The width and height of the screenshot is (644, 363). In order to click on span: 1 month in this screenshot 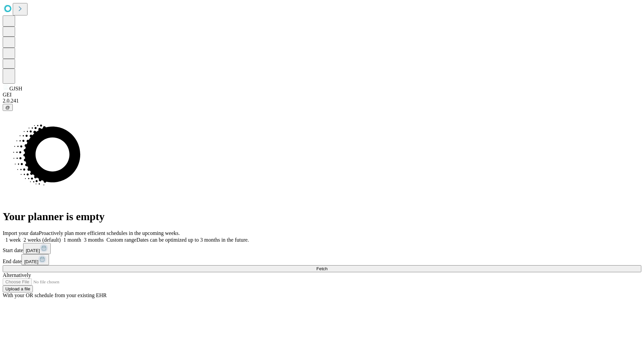, I will do `click(72, 239)`.